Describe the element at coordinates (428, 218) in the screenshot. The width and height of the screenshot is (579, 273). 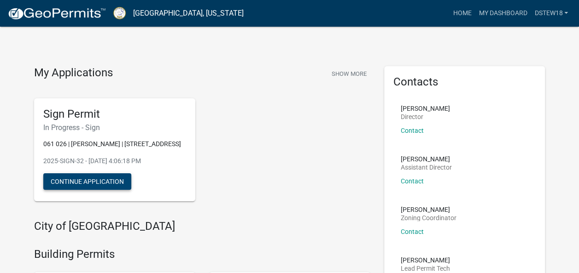
I see `p: Zoning Coordinator` at that location.